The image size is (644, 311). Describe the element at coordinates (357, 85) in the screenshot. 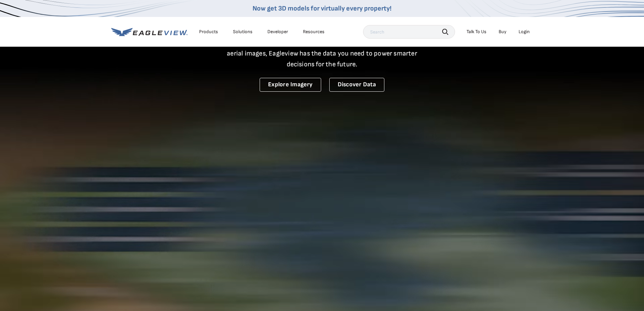

I see `a: Discover Data` at that location.